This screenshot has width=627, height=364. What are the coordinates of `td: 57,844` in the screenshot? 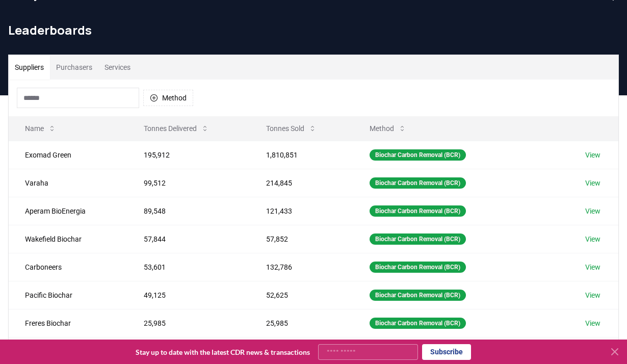 It's located at (188, 238).